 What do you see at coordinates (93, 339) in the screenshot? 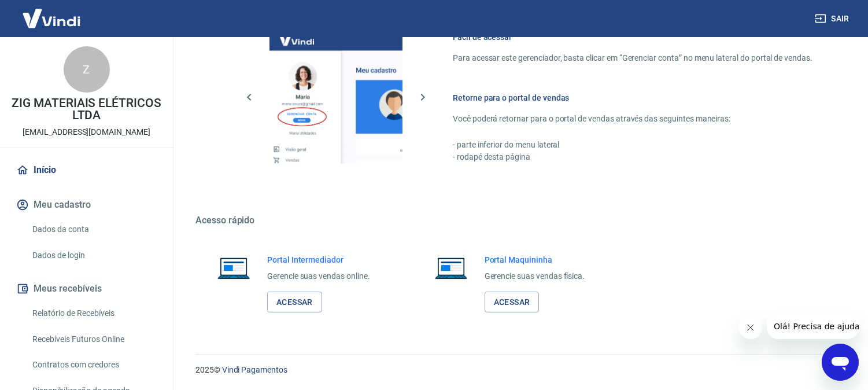
I see `a: Recebíveis Futuros Online` at bounding box center [93, 339].